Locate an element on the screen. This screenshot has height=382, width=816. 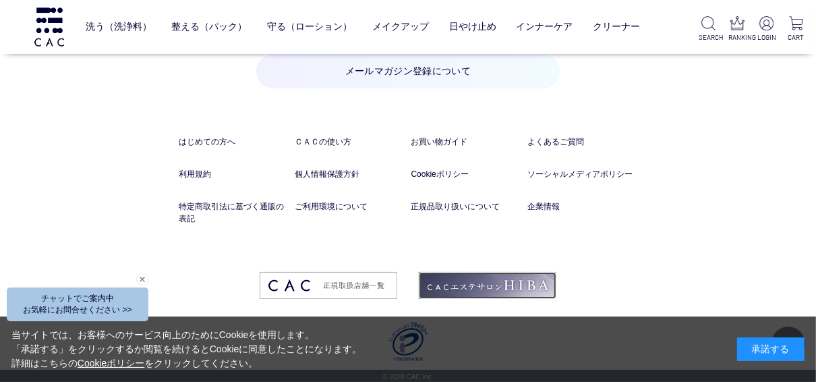
a: 利用規約 is located at coordinates (233, 174).